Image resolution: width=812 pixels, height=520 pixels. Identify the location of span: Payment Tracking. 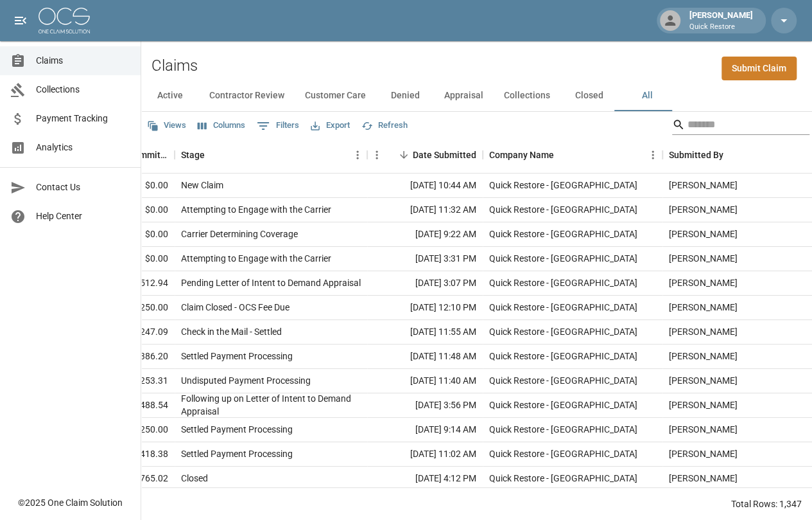
(83, 118).